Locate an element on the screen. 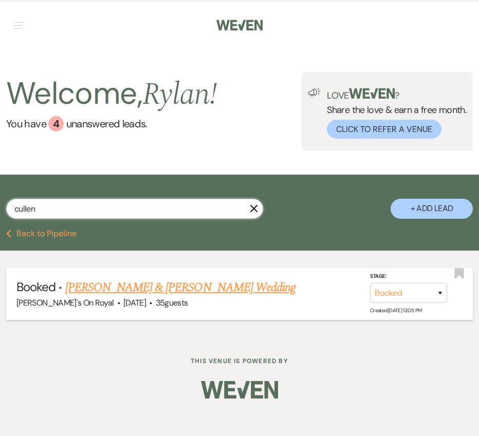  span: Booked is located at coordinates (36, 287).